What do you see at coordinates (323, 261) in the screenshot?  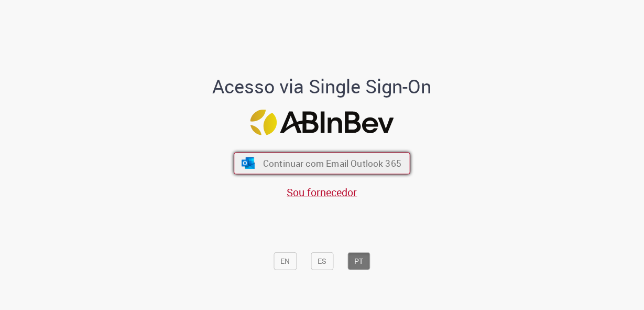 I see `button: ES` at bounding box center [323, 261].